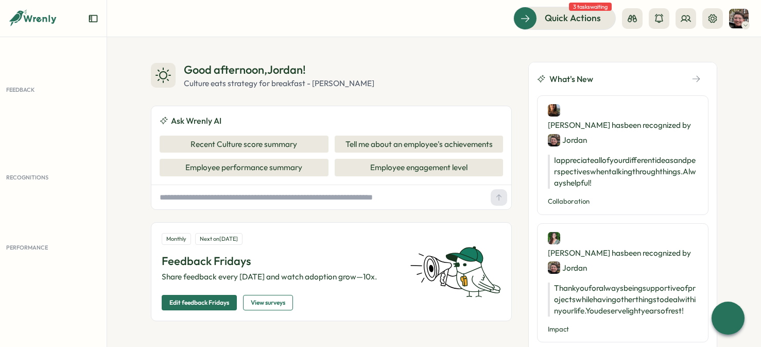  I want to click on span: 3 tasks waiting, so click(590, 7).